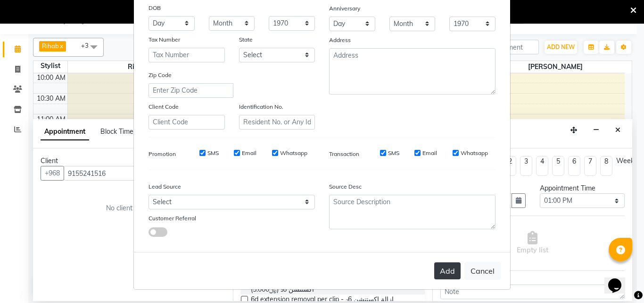 The width and height of the screenshot is (644, 303). I want to click on label: Promotion, so click(163, 154).